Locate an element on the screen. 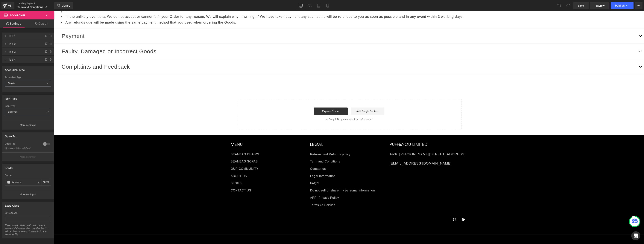  span: Tab 4 is located at coordinates (24, 60).